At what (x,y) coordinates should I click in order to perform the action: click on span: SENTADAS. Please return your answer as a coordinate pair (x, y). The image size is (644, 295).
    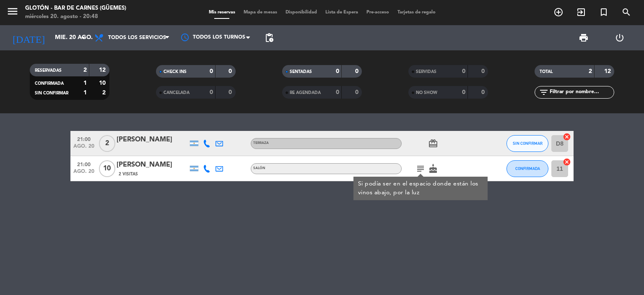
    Looking at the image, I should click on (300, 71).